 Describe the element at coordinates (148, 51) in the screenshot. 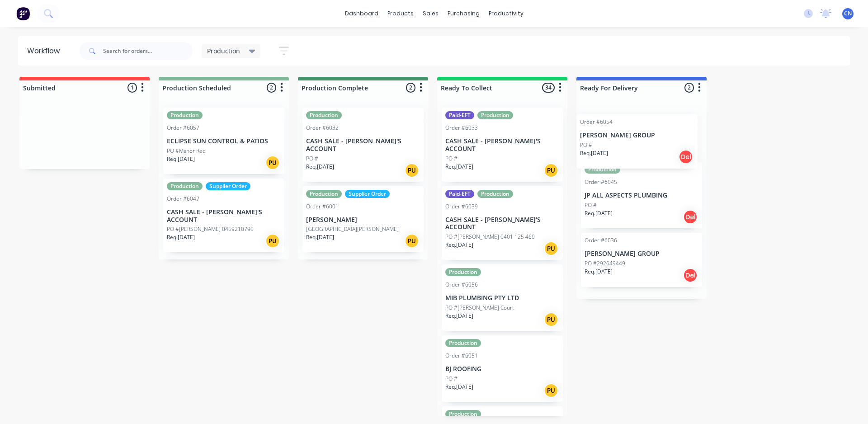

I see `input: Search for orders...` at that location.